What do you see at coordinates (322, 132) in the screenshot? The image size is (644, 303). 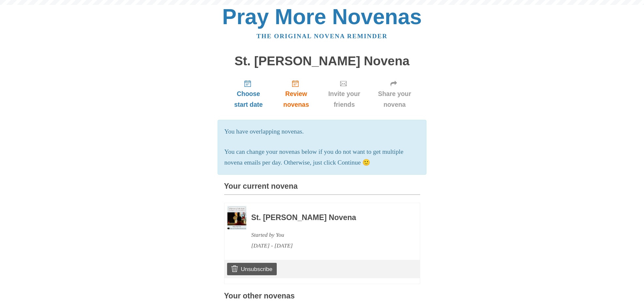 I see `p: You have overlapping novenas.` at bounding box center [322, 132].